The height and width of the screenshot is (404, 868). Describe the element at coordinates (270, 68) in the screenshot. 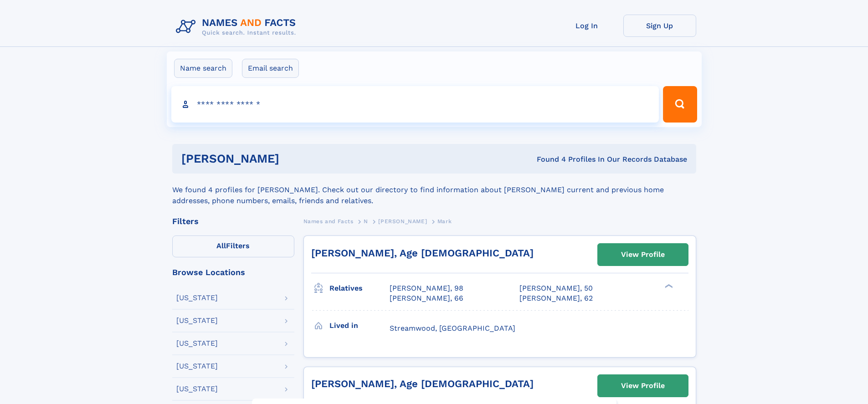

I see `label: Email search` at that location.